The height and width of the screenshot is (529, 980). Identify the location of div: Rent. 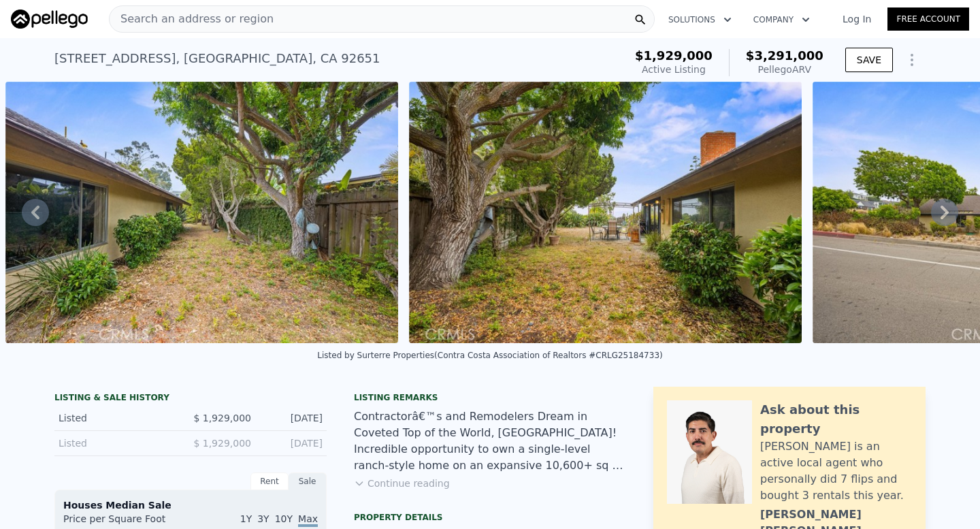
(269, 481).